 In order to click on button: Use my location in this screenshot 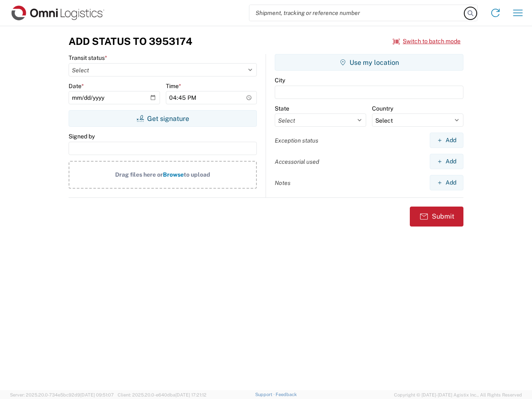, I will do `click(369, 62)`.